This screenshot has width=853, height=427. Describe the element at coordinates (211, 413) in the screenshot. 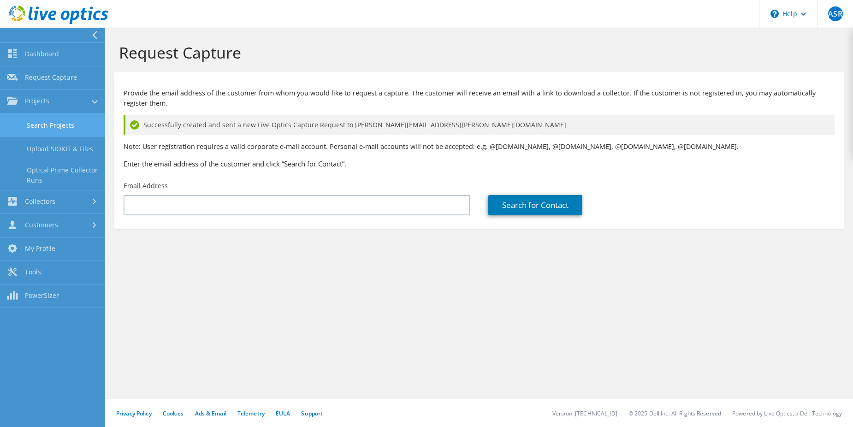

I see `a: Ads & Email` at that location.